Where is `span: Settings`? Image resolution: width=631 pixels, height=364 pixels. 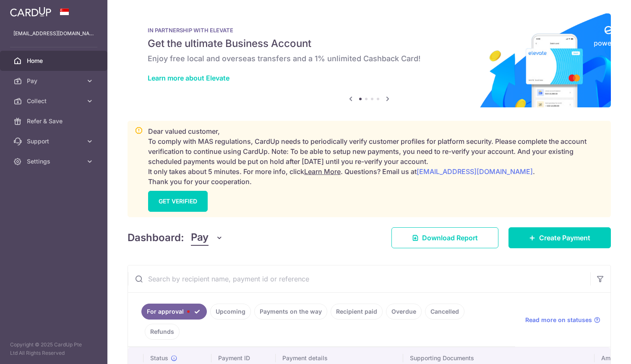
span: Settings is located at coordinates (54, 162).